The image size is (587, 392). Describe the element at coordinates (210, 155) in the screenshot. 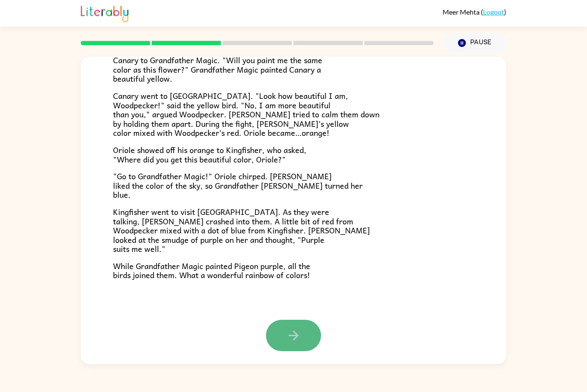

I see `span: Oriole showed off his orange to Kingfisher, who asked, "Where did you get this beautiful color, O...` at that location.